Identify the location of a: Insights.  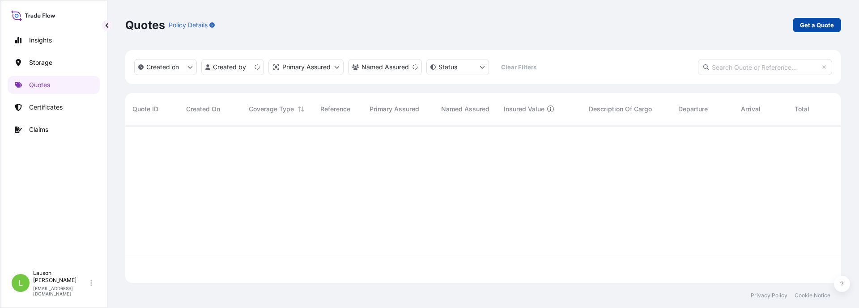
(54, 40).